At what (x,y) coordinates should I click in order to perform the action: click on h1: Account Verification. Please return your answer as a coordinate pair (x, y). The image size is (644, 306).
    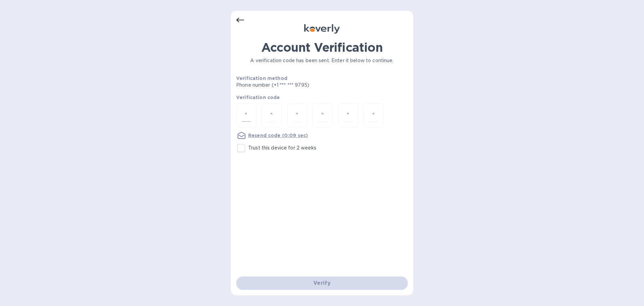
    Looking at the image, I should click on (322, 47).